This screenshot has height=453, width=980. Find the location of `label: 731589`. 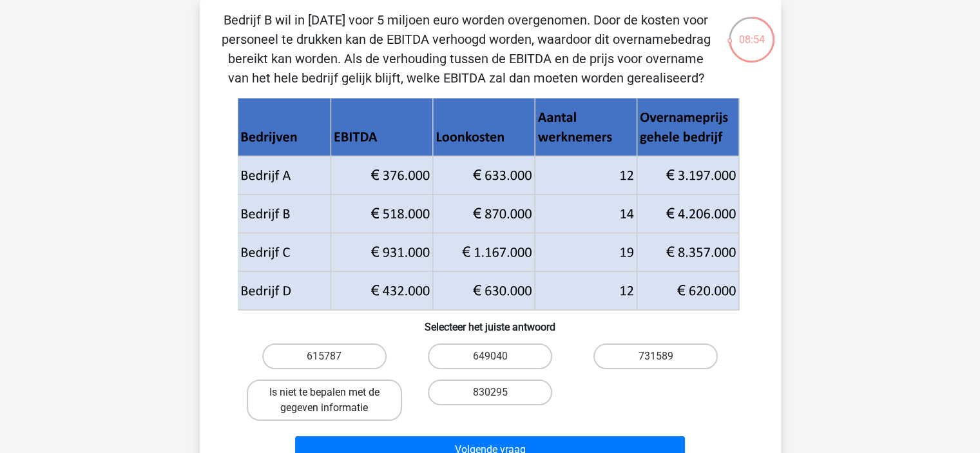

label: 731589 is located at coordinates (655, 356).